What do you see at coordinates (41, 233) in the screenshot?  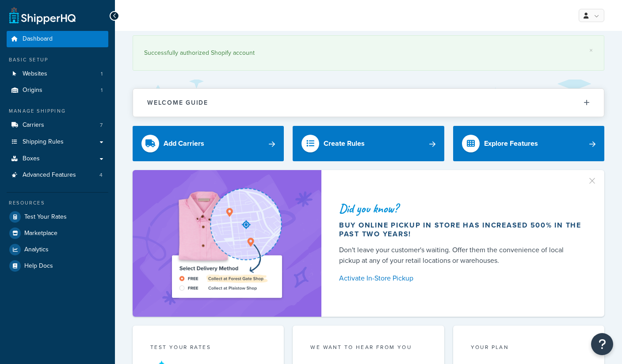 I see `span: Marketplace` at bounding box center [41, 233].